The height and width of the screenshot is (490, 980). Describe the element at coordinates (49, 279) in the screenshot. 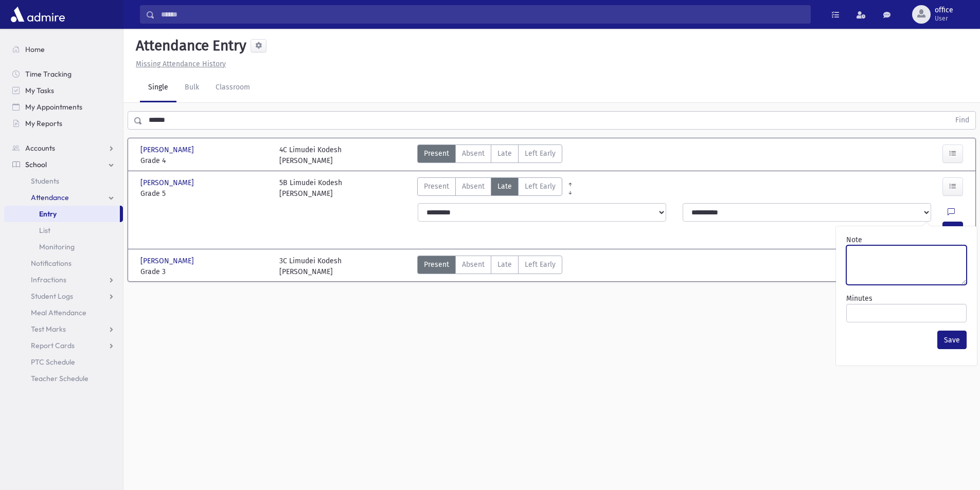

I see `span: Infractions` at that location.